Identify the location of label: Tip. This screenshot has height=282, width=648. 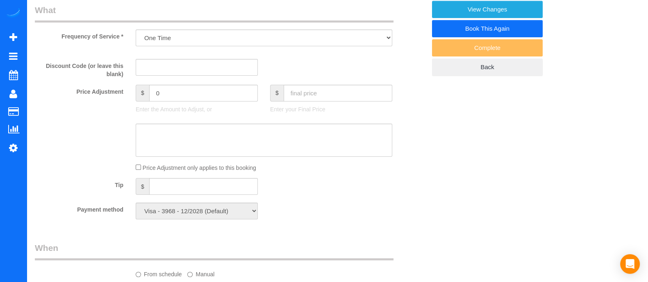
(79, 184).